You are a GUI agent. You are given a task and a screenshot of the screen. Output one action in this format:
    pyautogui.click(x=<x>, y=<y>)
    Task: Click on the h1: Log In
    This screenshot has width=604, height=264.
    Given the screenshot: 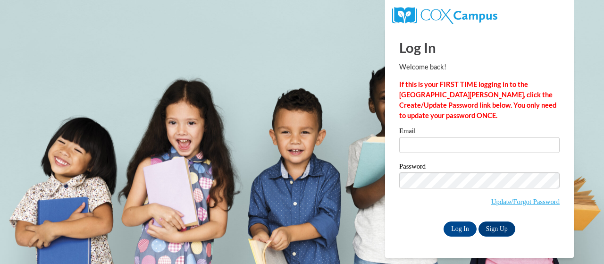 What is the action you would take?
    pyautogui.click(x=479, y=47)
    